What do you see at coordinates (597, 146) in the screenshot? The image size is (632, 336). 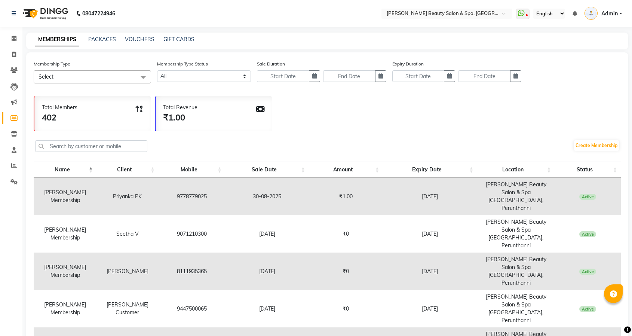 I see `a: Create Membership` at bounding box center [597, 146].